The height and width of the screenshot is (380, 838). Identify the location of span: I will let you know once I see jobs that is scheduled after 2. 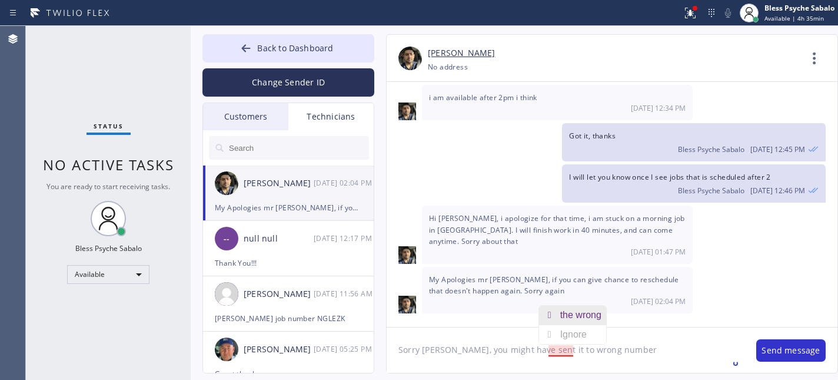
(670, 177).